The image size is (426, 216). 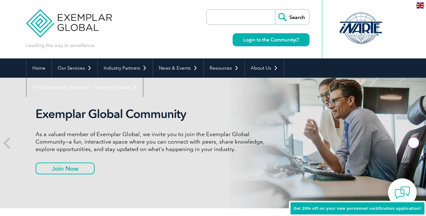 I want to click on img: en, so click(x=420, y=5).